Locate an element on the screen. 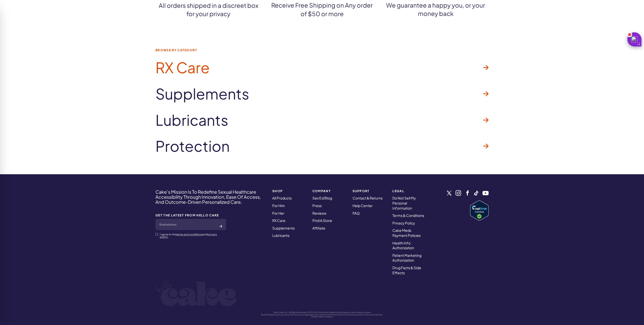  span: Lubricants is located at coordinates (192, 120).